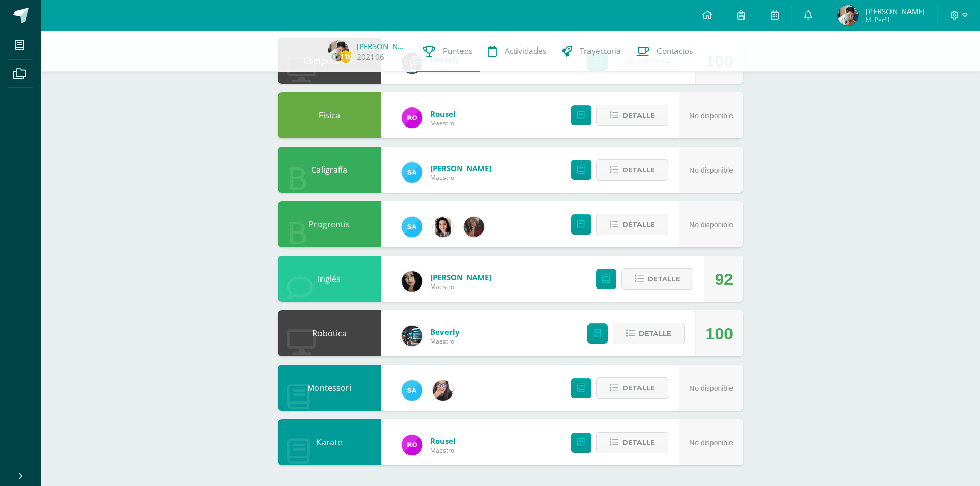 The height and width of the screenshot is (486, 980). I want to click on div: Montessori, so click(330, 388).